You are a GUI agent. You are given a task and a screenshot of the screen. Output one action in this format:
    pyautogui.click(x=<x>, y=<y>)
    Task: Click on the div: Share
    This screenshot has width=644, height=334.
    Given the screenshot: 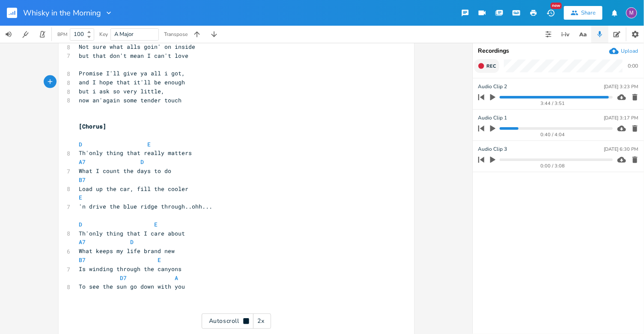 What is the action you would take?
    pyautogui.click(x=588, y=13)
    